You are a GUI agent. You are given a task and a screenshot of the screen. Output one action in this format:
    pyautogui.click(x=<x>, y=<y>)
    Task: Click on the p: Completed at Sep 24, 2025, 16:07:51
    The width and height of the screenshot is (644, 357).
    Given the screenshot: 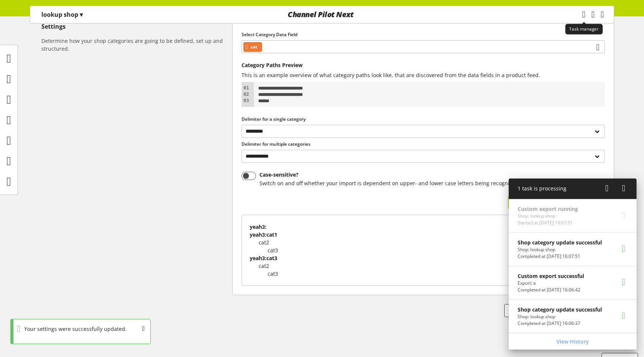 What is the action you would take?
    pyautogui.click(x=560, y=256)
    